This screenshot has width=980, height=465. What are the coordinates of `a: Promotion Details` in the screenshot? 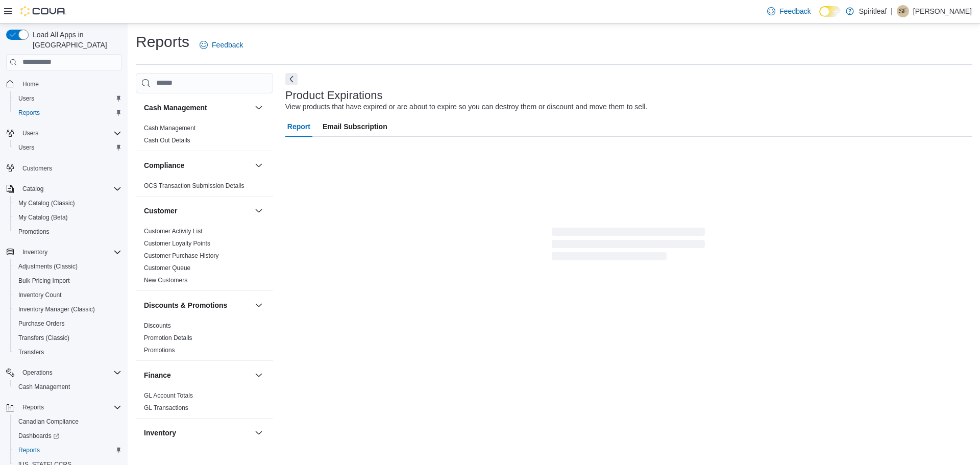 It's located at (168, 338).